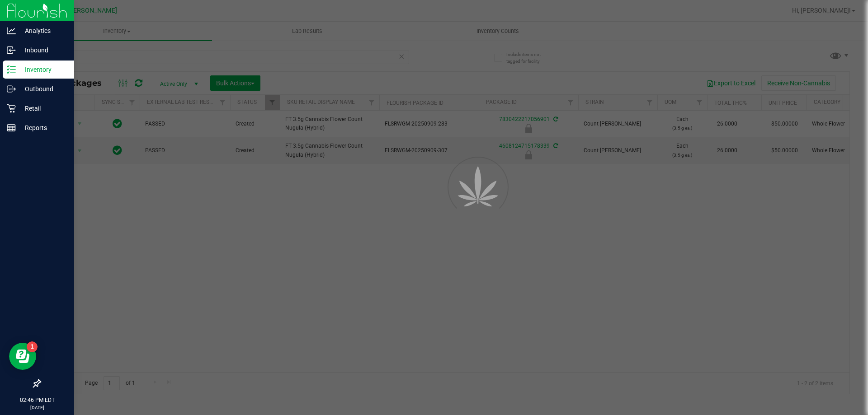 This screenshot has width=868, height=415. Describe the element at coordinates (11, 31) in the screenshot. I see `inline-svg: Analytics` at that location.